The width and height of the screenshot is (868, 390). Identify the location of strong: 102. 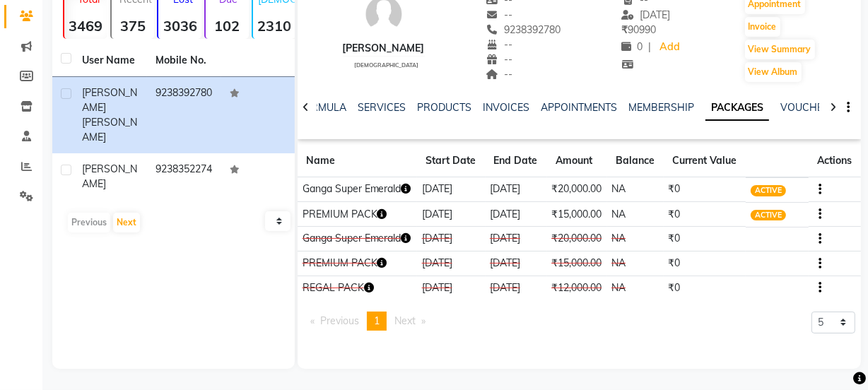
(226, 25).